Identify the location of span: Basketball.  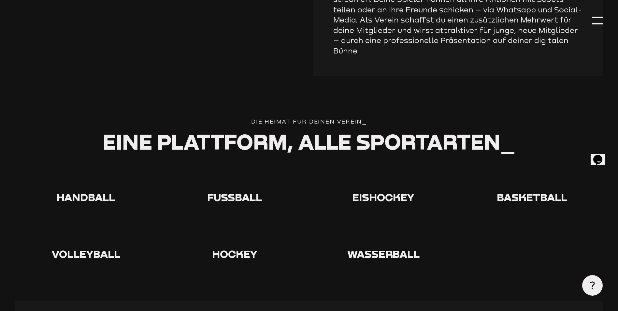
(532, 197).